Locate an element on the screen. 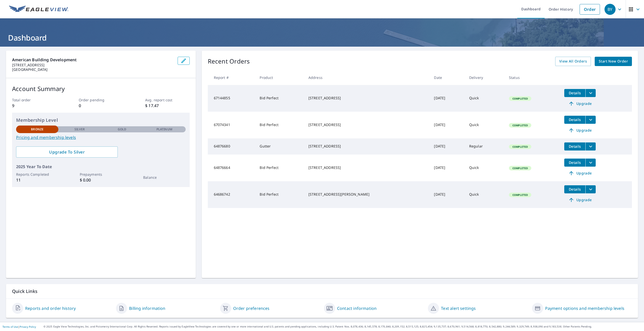  p: Quick Links is located at coordinates (322, 291).